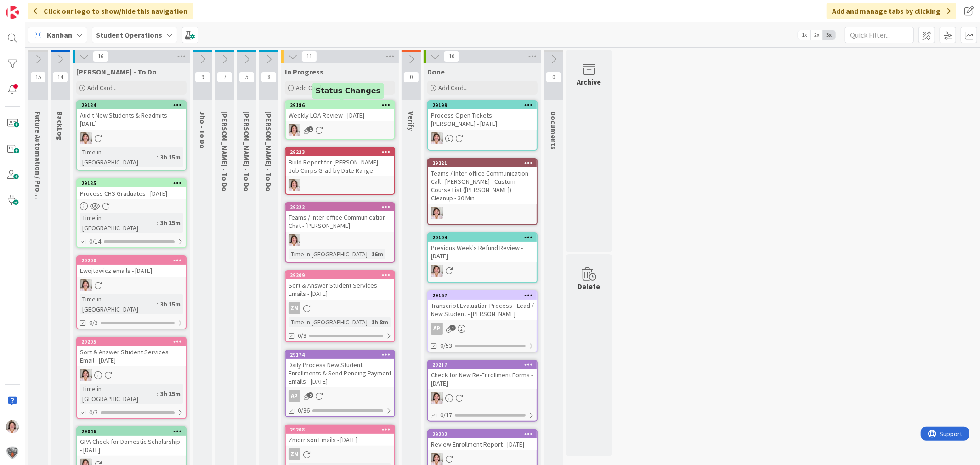 The height and width of the screenshot is (465, 980). I want to click on div: 29174, so click(340, 355).